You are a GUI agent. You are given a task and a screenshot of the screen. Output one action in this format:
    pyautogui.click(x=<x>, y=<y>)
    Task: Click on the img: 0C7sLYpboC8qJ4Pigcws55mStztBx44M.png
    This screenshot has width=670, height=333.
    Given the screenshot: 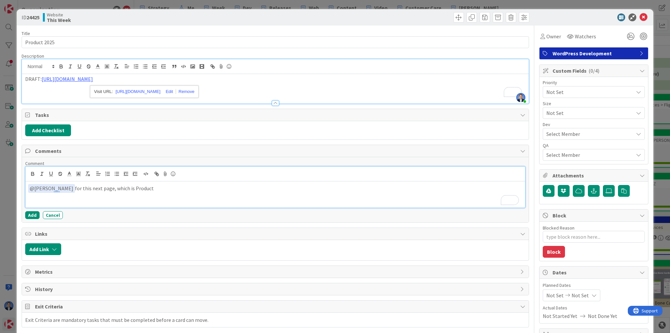 What is the action you would take?
    pyautogui.click(x=521, y=98)
    